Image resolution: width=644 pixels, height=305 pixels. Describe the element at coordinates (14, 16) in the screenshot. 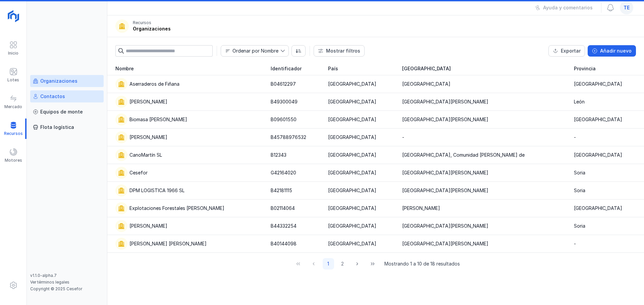

I see `img: logoRight.svg` at that location.